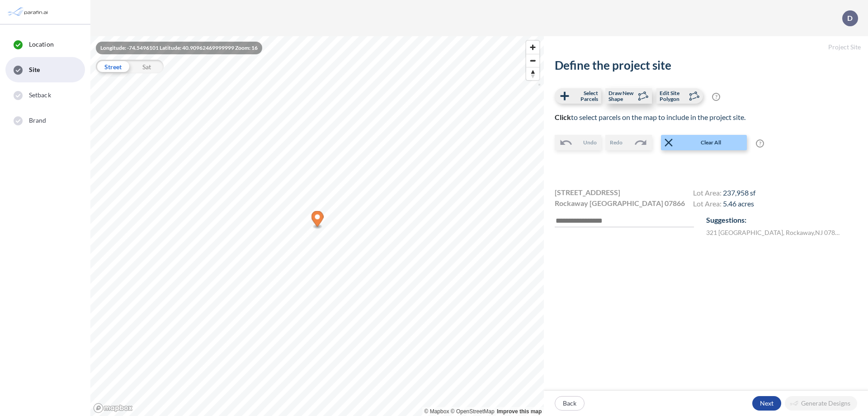  What do you see at coordinates (113, 67) in the screenshot?
I see `div: Street` at bounding box center [113, 67].